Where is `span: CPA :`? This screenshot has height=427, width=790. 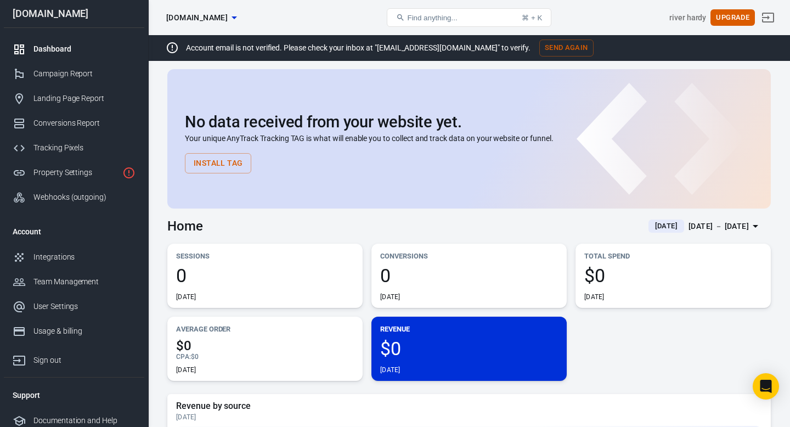
span: CPA : is located at coordinates (183, 357).